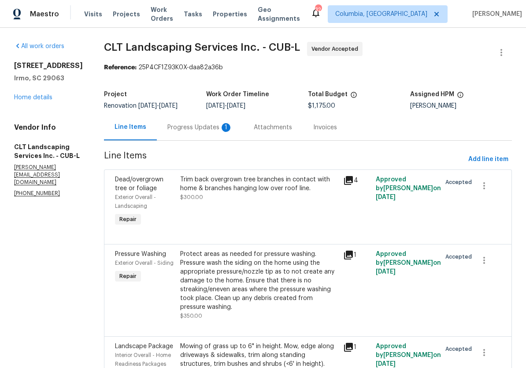 This screenshot has width=526, height=368. Describe the element at coordinates (322, 106) in the screenshot. I see `span: $1,175.00` at that location.